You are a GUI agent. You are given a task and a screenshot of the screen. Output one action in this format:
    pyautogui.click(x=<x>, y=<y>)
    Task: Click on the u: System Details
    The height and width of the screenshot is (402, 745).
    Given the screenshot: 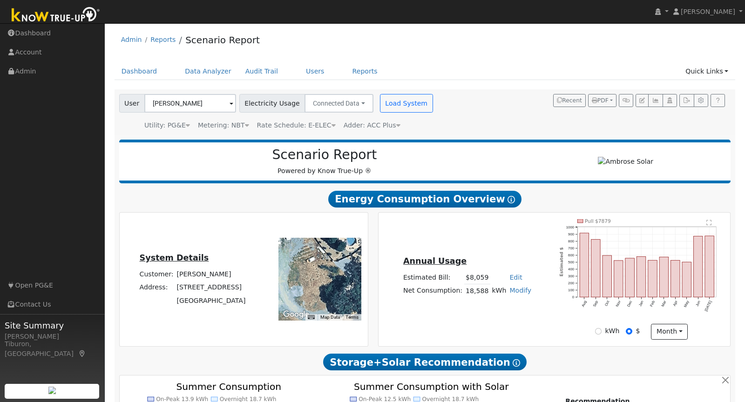 What is the action you would take?
    pyautogui.click(x=174, y=258)
    